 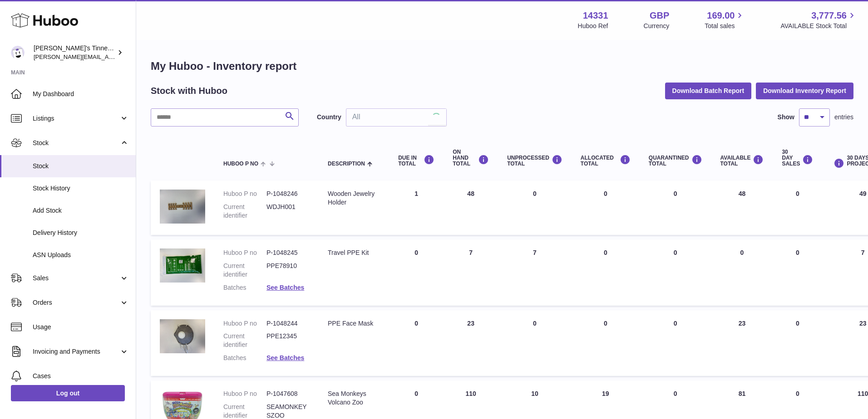 What do you see at coordinates (819, 20) in the screenshot?
I see `a: 3,777.56 AVAILABLE Stock Total` at bounding box center [819, 20].